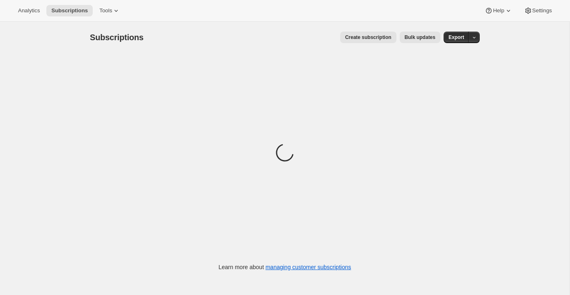 The image size is (570, 295). What do you see at coordinates (542, 11) in the screenshot?
I see `span: Settings` at bounding box center [542, 11].